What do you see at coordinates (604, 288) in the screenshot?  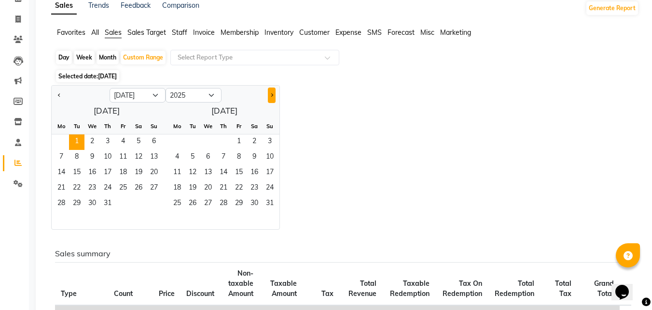 I see `span: Grand Total` at bounding box center [604, 288].